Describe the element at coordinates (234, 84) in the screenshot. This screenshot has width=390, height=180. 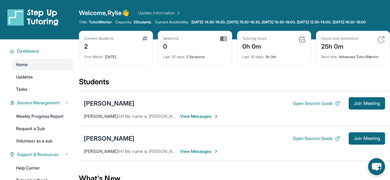
I see `div: Students` at that location.